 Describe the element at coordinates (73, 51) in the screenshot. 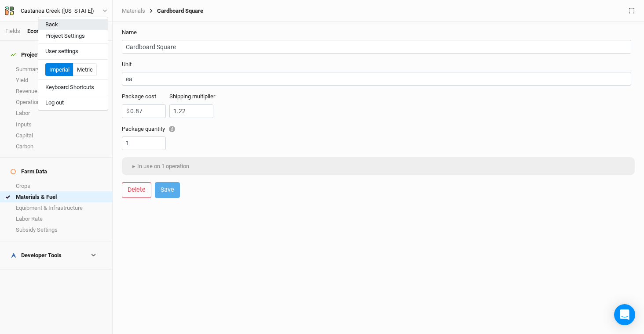

I see `a: User settings` at that location.